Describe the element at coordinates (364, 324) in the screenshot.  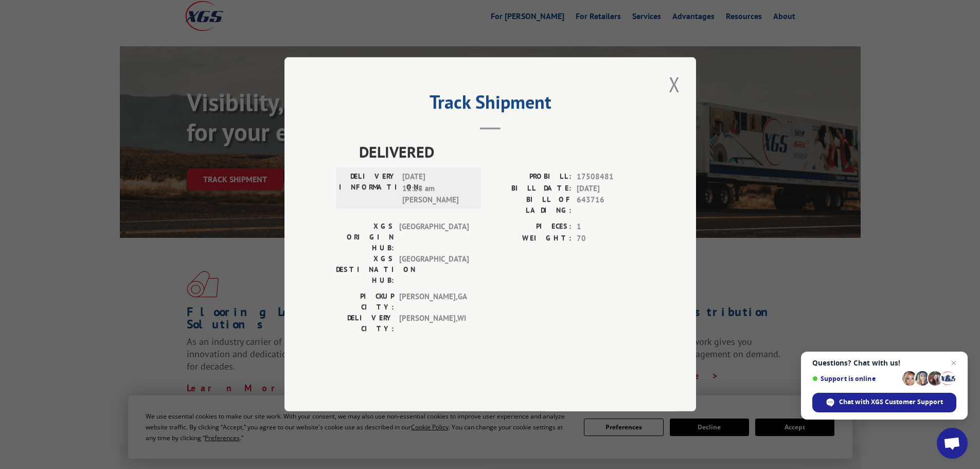
I see `label: DELIVERY CITY:` at that location.